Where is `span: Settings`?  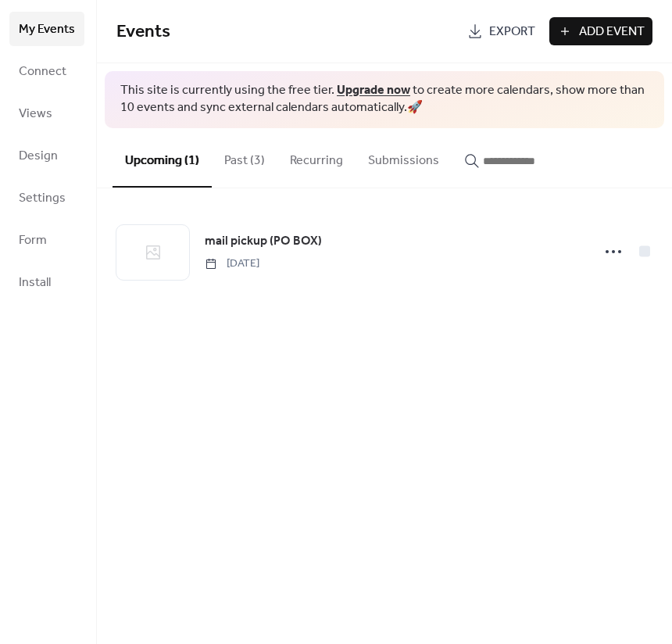
span: Settings is located at coordinates (43, 198).